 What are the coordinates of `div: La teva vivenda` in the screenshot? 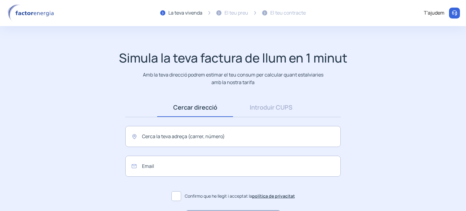 It's located at (186, 13).